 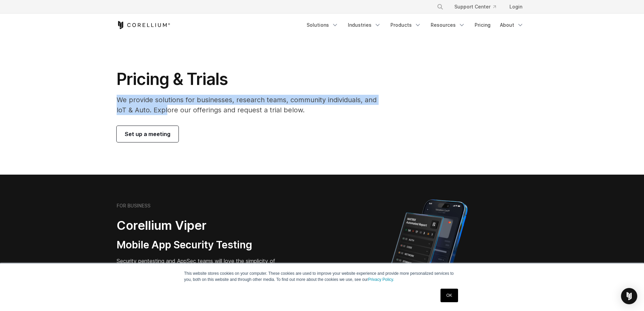 What do you see at coordinates (512, 25) in the screenshot?
I see `a: About` at bounding box center [512, 25].